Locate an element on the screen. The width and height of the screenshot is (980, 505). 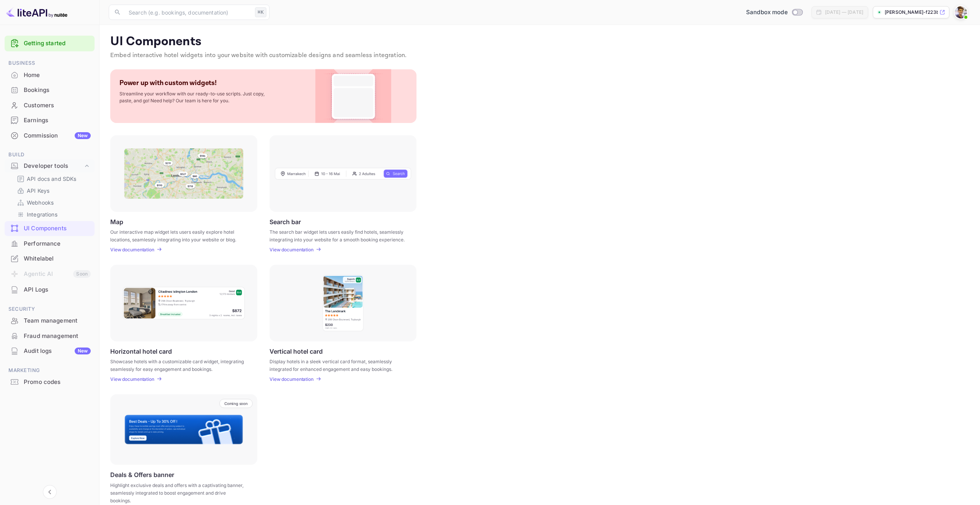
img: LiteAPI logo is located at coordinates (37, 12).